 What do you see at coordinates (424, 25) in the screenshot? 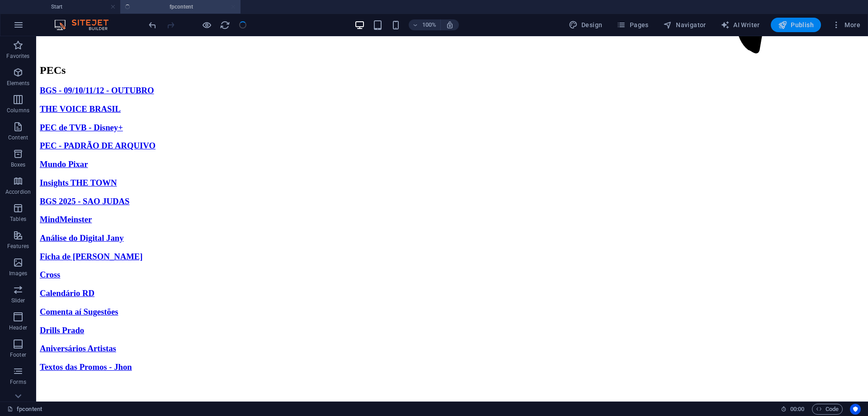
I see `button: 100%` at bounding box center [424, 25].